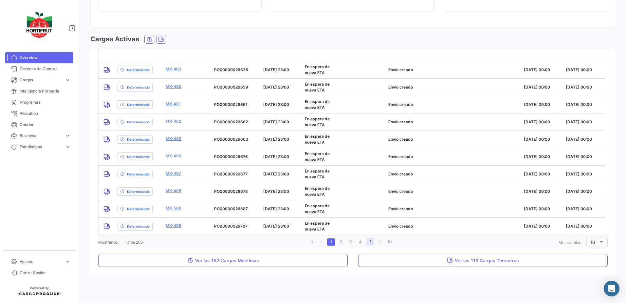  Describe the element at coordinates (45, 102) in the screenshot. I see `span: Programas` at that location.